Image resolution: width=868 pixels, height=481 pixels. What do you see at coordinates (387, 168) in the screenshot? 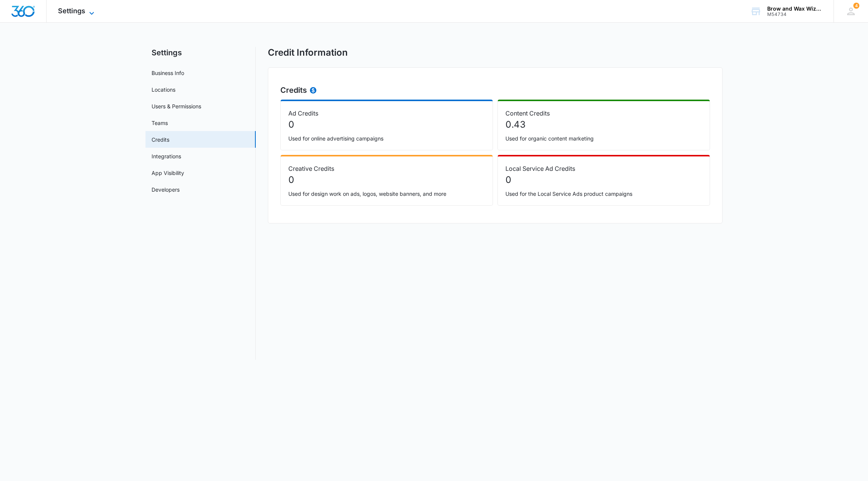
I see `p: Creative Credits` at bounding box center [387, 168].